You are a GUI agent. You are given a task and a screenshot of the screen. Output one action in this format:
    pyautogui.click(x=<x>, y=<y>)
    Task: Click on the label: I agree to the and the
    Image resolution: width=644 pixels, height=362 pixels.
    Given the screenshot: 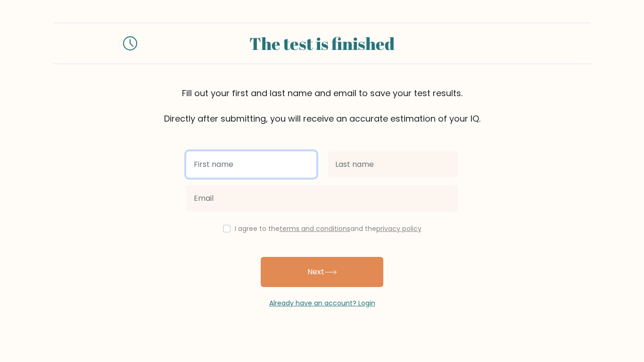 What is the action you would take?
    pyautogui.click(x=328, y=229)
    